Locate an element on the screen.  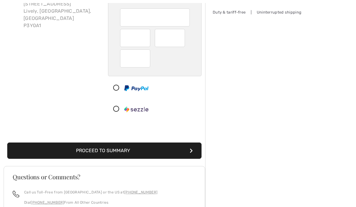
img: PayPal is located at coordinates (136, 88).